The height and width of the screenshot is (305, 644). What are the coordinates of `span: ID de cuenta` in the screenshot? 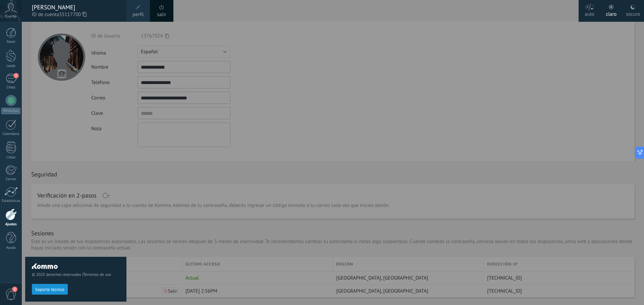 It's located at (76, 15).